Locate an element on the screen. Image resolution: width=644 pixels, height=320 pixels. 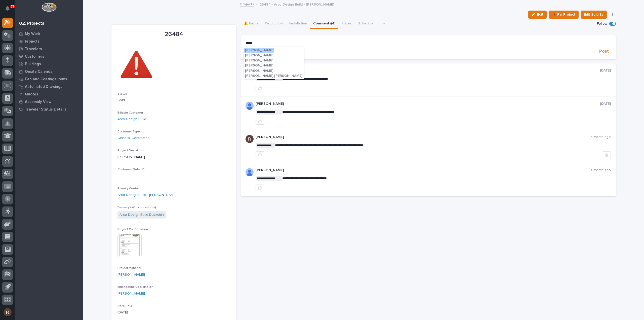
span: Project Manager is located at coordinates (129, 268).